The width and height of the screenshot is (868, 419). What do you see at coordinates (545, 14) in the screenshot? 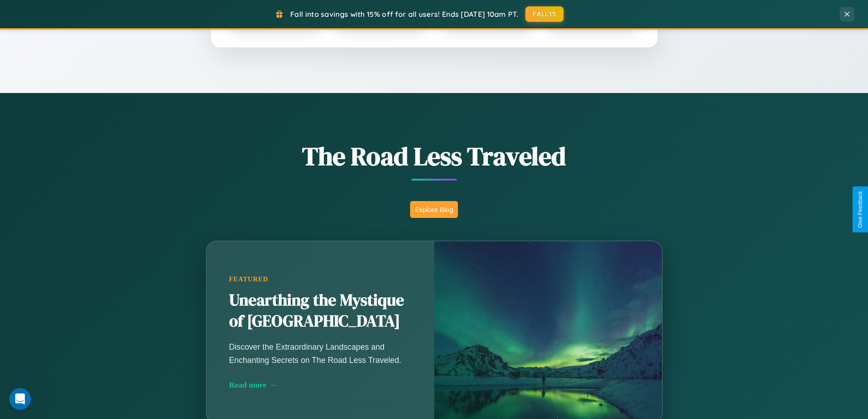
I see `button: FALL15` at bounding box center [545, 14].